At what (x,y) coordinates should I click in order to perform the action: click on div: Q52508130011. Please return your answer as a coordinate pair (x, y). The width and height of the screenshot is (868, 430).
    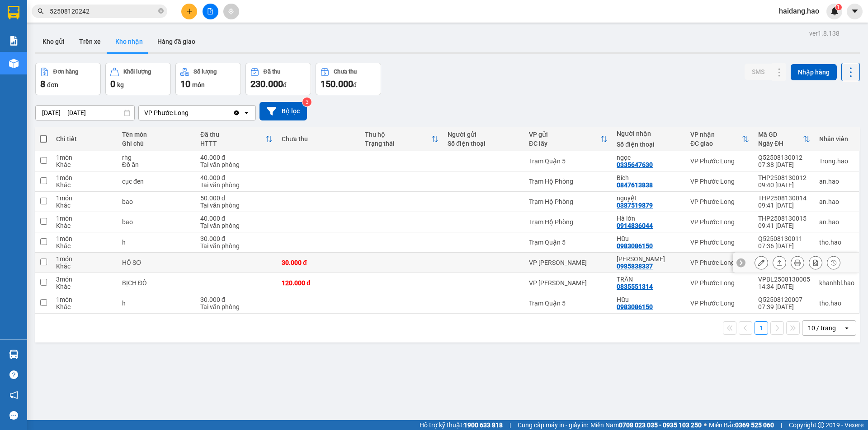
    Looking at the image, I should click on (784, 239).